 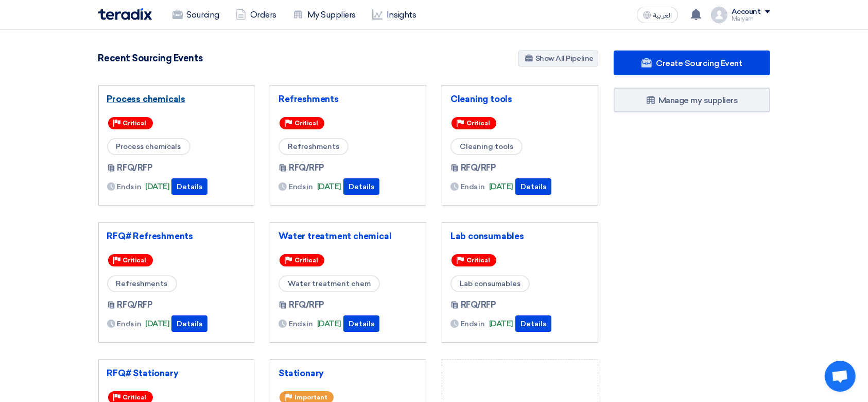 I want to click on span: Important, so click(x=311, y=397).